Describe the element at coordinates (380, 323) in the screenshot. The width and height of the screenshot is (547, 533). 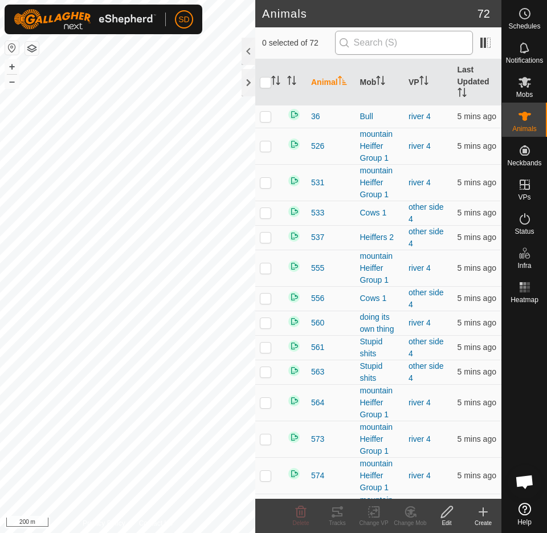
I see `div: doing its own thing` at that location.